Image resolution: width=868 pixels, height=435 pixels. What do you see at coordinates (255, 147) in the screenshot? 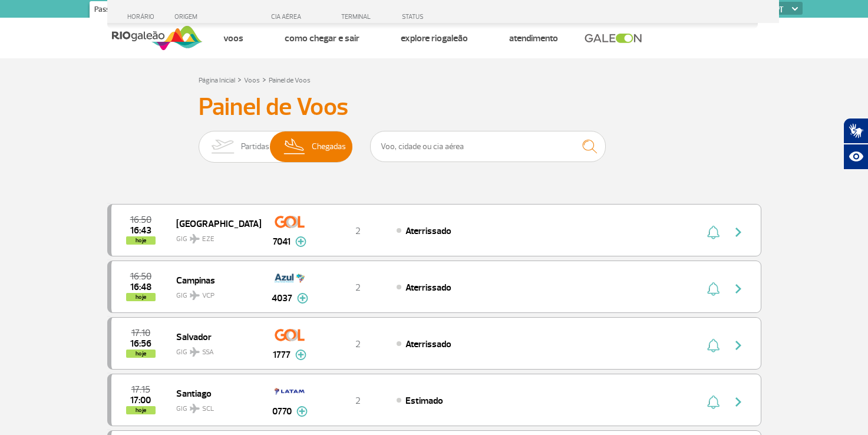
I see `span: Partidas` at bounding box center [255, 147].